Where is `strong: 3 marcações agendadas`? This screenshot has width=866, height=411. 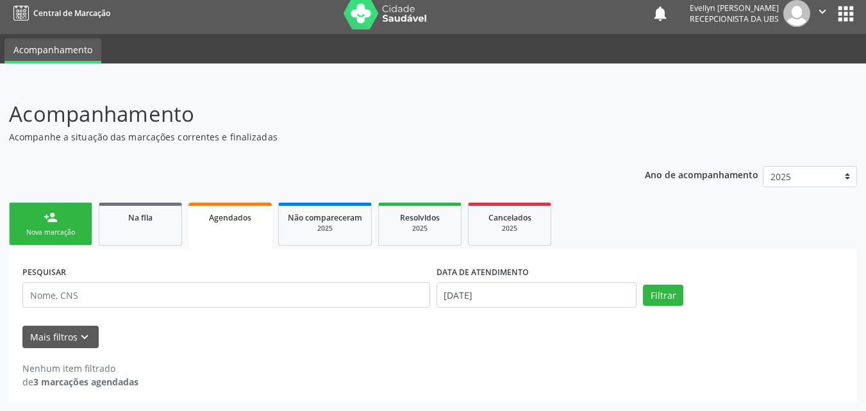
strong: 3 marcações agendadas is located at coordinates (86, 382).